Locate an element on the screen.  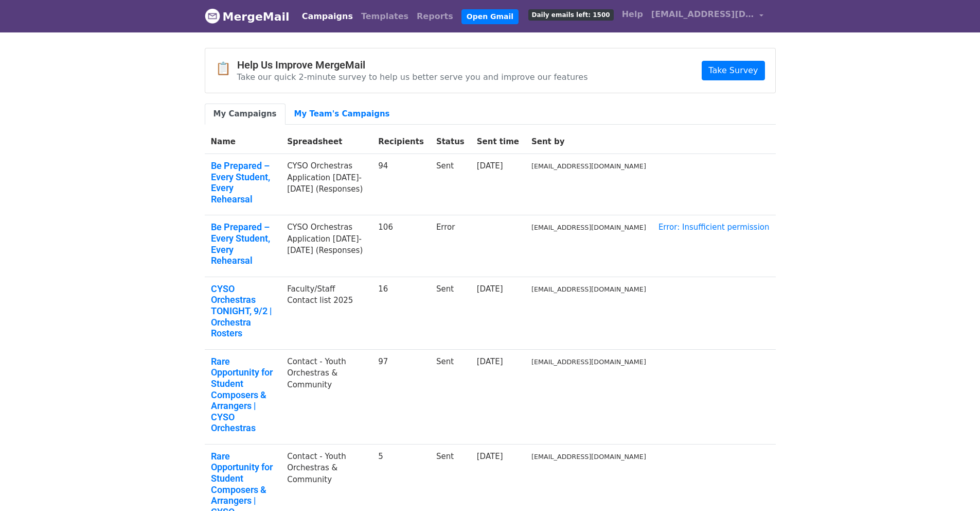
td: Faculty/Staff Contact list 2025 is located at coordinates (327, 313).